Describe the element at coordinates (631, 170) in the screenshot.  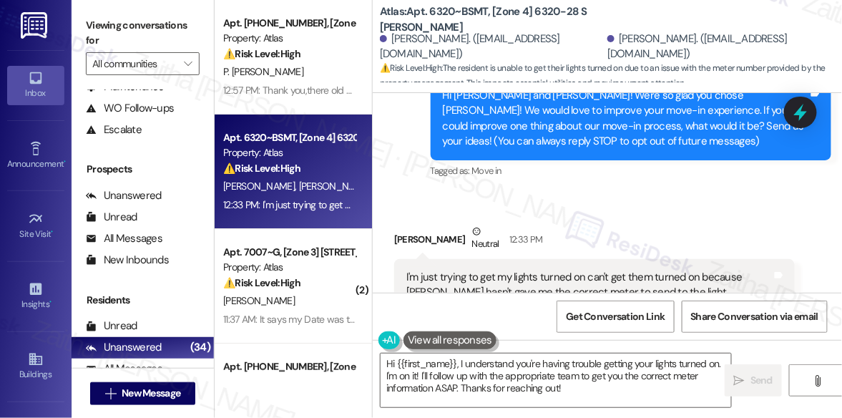
I see `div: Tagged as:` at that location.